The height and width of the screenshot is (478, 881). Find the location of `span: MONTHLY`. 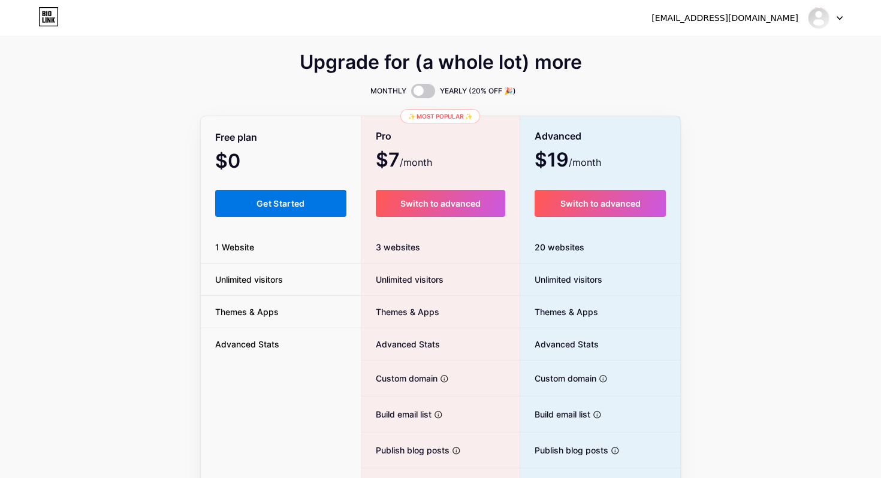

span: MONTHLY is located at coordinates (388, 91).